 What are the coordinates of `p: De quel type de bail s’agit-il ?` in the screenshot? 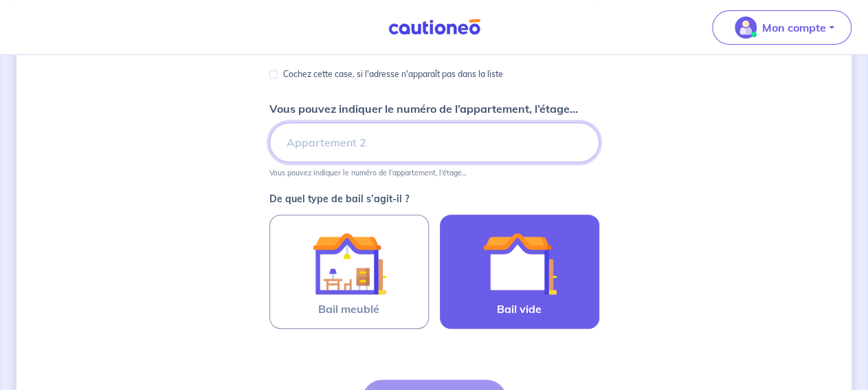 It's located at (434, 199).